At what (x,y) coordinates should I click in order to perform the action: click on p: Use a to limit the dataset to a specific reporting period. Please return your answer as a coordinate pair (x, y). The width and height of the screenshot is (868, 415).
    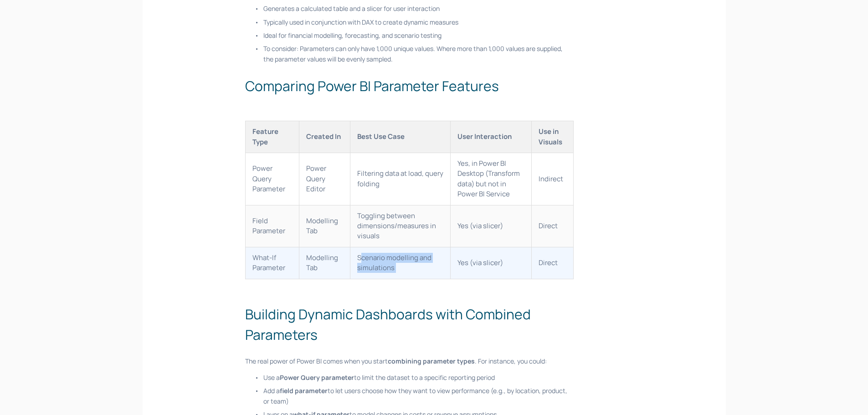
    Looking at the image, I should click on (418, 378).